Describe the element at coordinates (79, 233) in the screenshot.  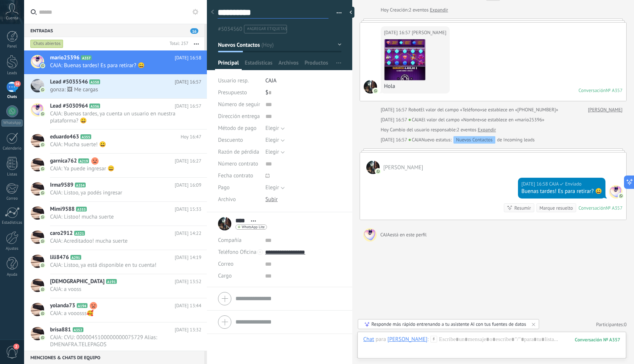
I see `span: A321` at that location.